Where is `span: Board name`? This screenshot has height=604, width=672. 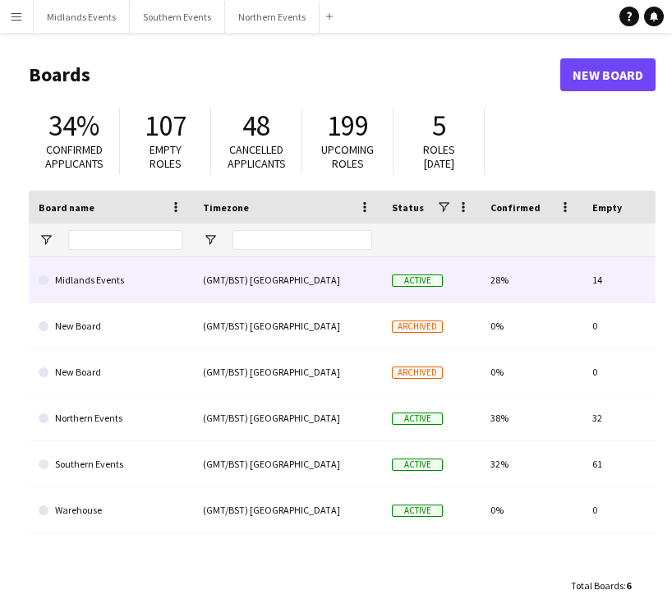 span: Board name is located at coordinates (67, 207).